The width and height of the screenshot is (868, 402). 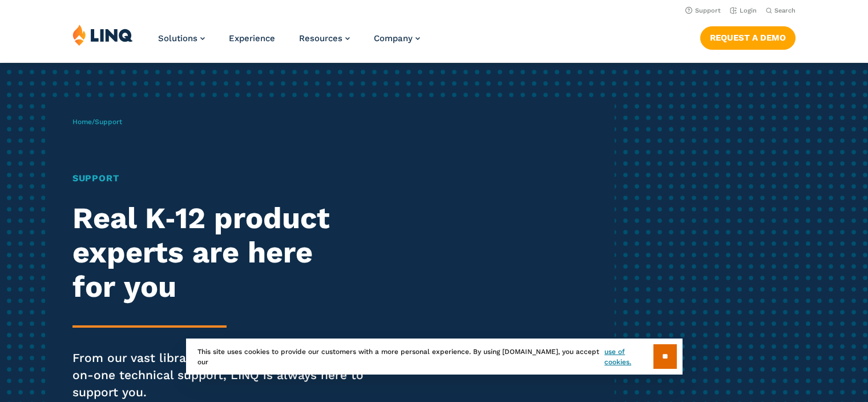 I want to click on span: Experience, so click(x=252, y=38).